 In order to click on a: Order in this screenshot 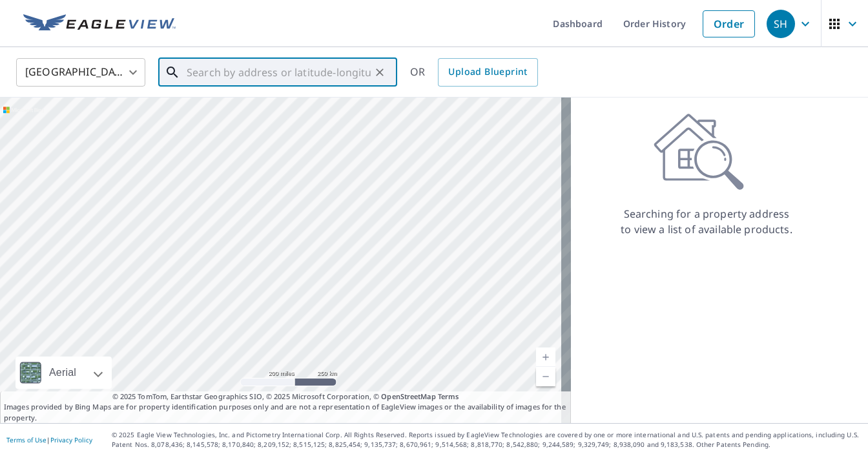, I will do `click(729, 24)`.